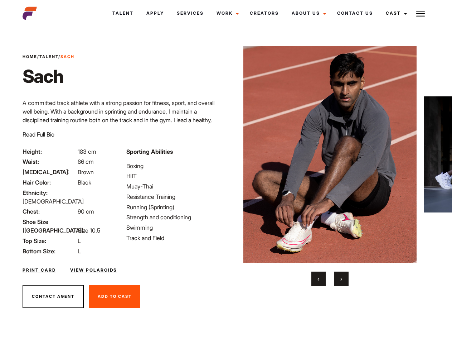 Image resolution: width=452 pixels, height=344 pixels. What do you see at coordinates (355, 13) in the screenshot?
I see `a: Contact Us` at bounding box center [355, 13].